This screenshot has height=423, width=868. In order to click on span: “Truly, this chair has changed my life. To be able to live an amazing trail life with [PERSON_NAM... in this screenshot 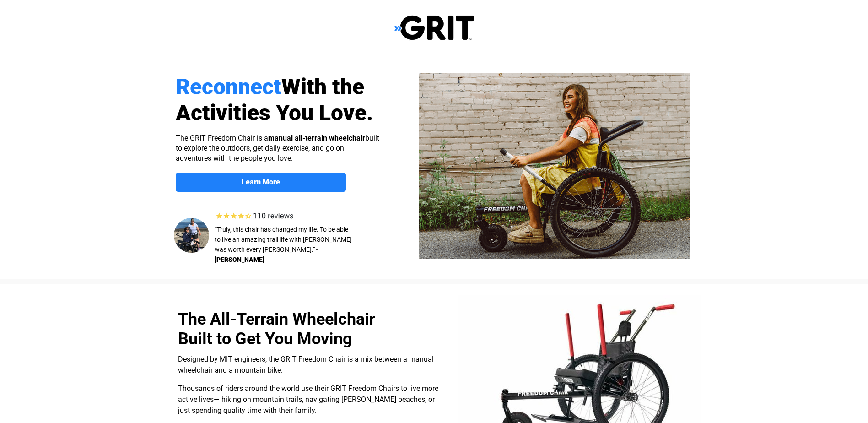, I will do `click(283, 239)`.